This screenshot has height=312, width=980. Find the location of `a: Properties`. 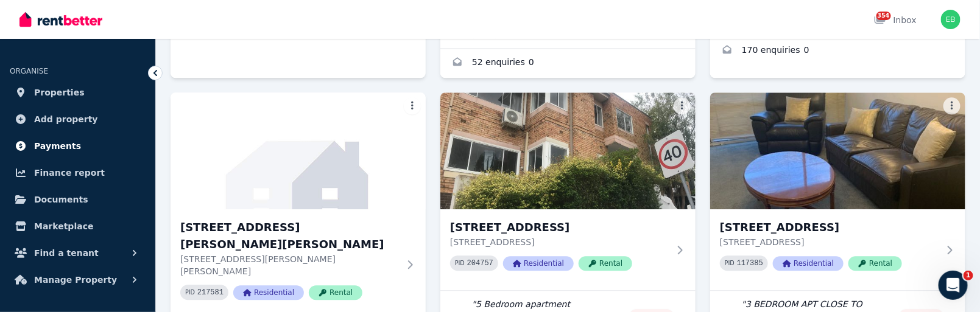

a: Properties is located at coordinates (78, 93).